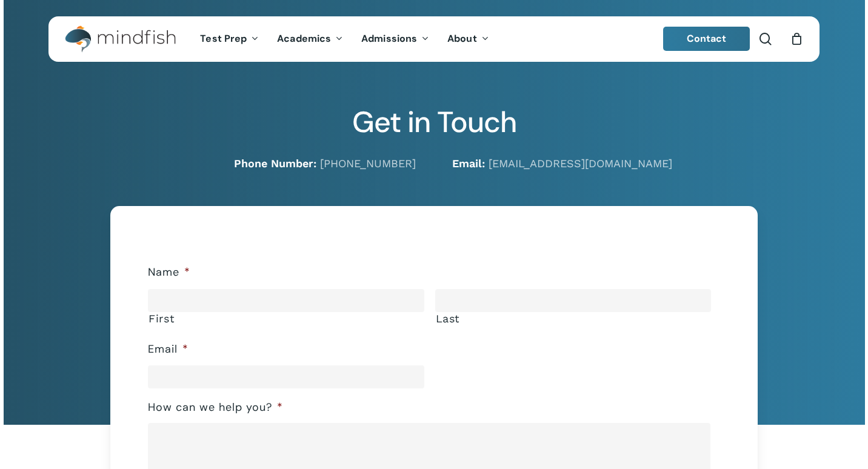 This screenshot has width=868, height=469. I want to click on span: Contact, so click(706, 38).